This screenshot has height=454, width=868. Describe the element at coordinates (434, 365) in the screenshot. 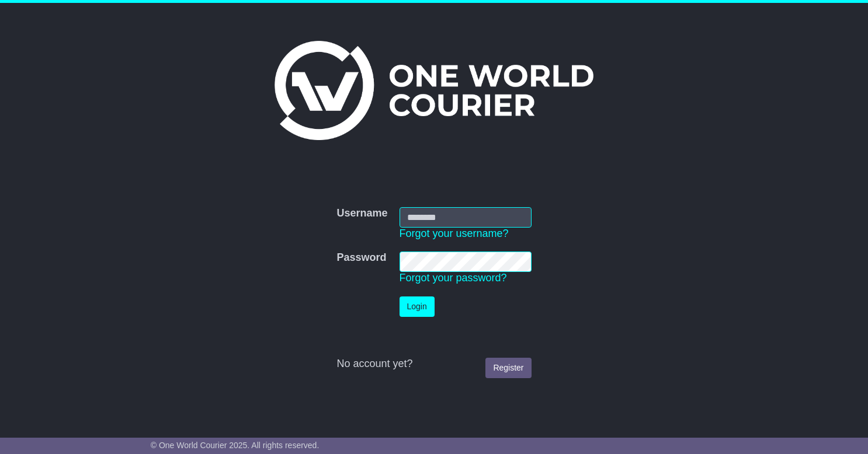

I see `div: No account yet?` at that location.